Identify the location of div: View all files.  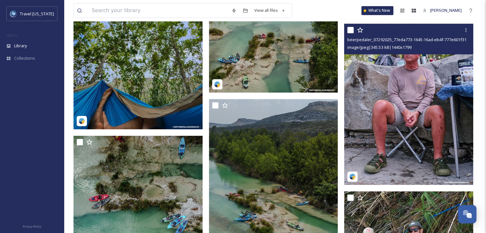
(270, 10).